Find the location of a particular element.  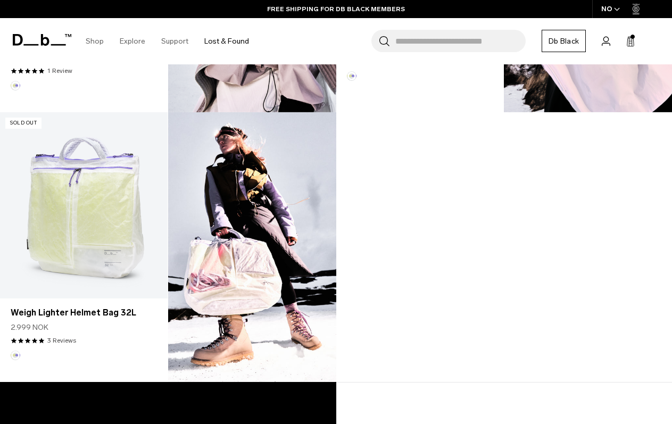

a: Weigh Lighter Helmet Bag 32L is located at coordinates (84, 313).